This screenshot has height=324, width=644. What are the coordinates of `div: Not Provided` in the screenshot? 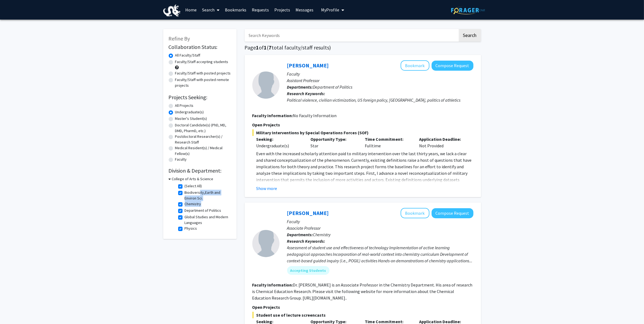 It's located at (442, 143).